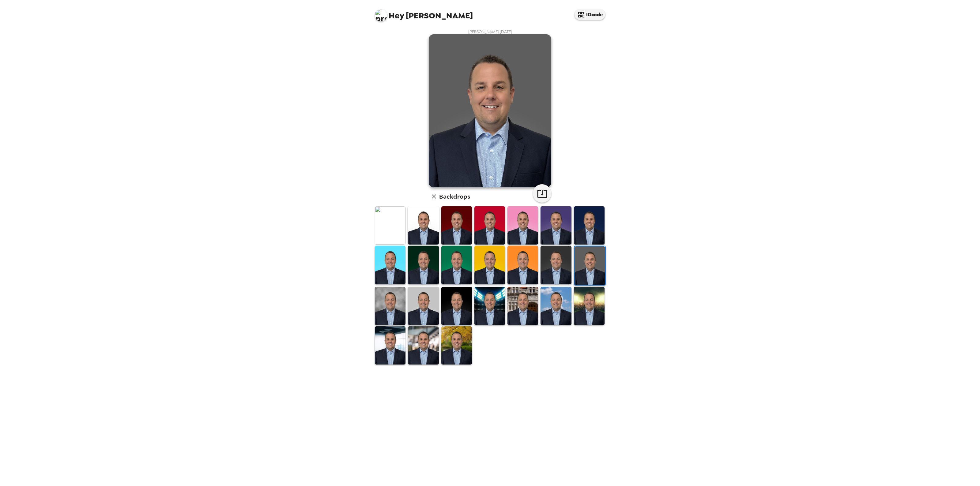  What do you see at coordinates (454, 196) in the screenshot?
I see `h6: Backdrops` at bounding box center [454, 196].